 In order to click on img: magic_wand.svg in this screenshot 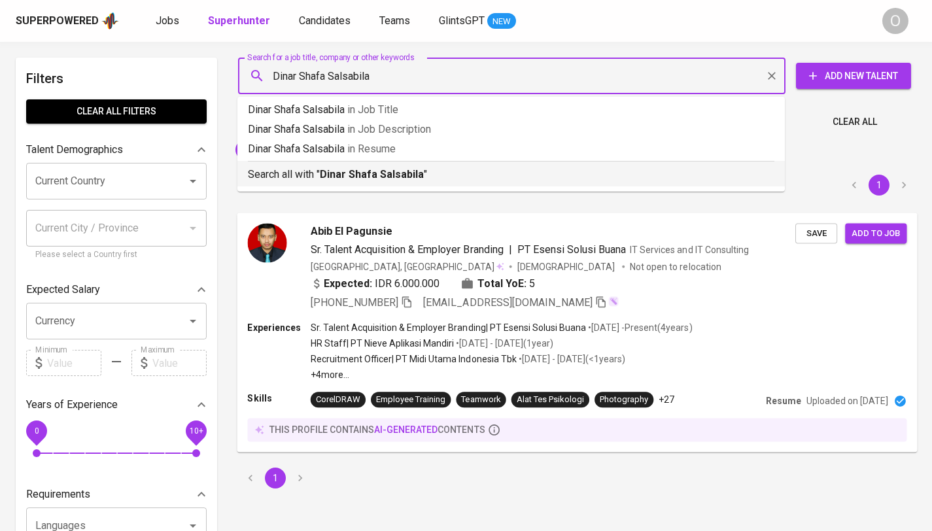, I will do `click(614, 301)`.